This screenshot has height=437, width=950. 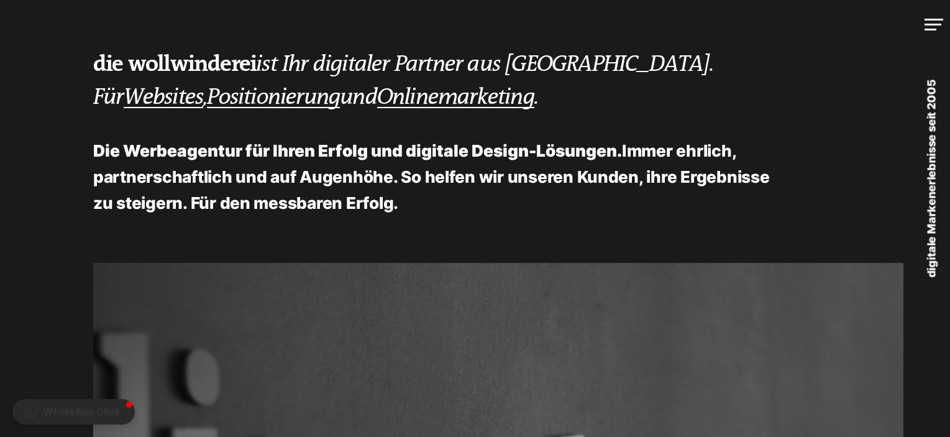 What do you see at coordinates (163, 97) in the screenshot?
I see `a: Websites` at bounding box center [163, 97].